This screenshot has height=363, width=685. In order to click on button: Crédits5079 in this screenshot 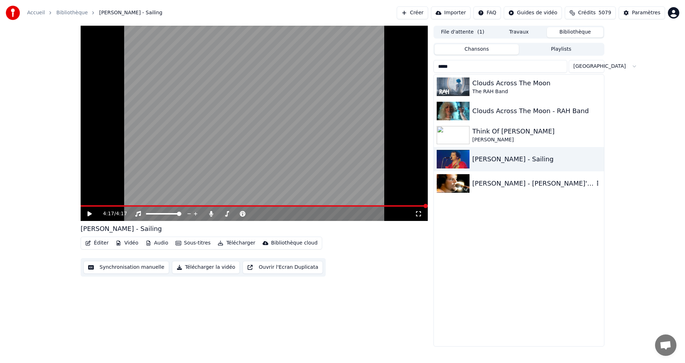, I will do `click(590, 13)`.